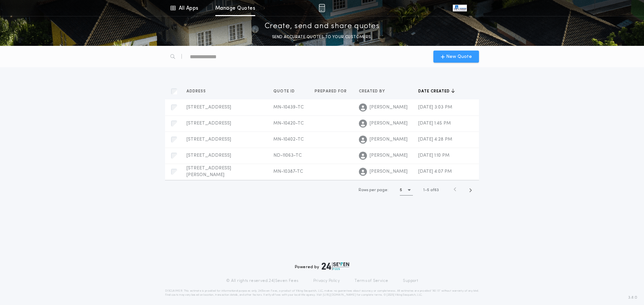  I want to click on span: New Quote, so click(458, 57).